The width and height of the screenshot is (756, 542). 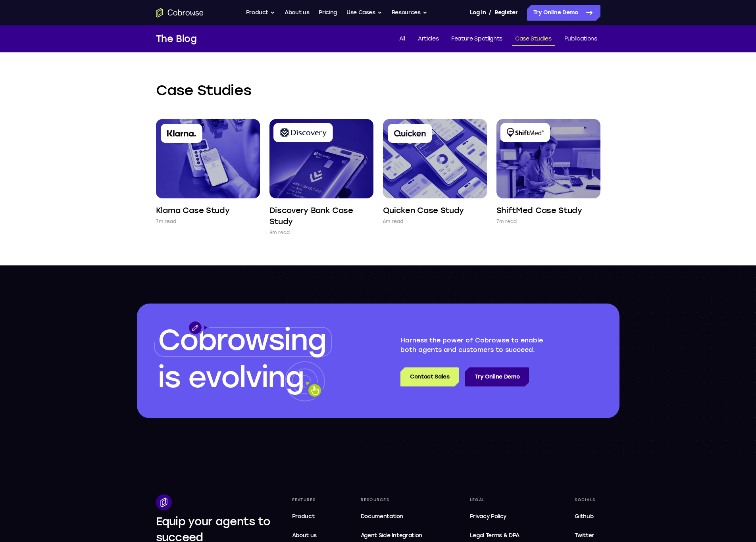 What do you see at coordinates (246, 378) in the screenshot?
I see `span: evolving` at bounding box center [246, 378].